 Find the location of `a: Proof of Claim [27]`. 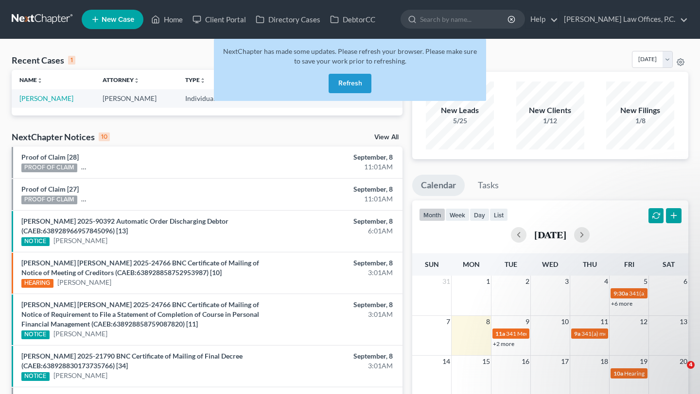

a: Proof of Claim [27] is located at coordinates (50, 189).